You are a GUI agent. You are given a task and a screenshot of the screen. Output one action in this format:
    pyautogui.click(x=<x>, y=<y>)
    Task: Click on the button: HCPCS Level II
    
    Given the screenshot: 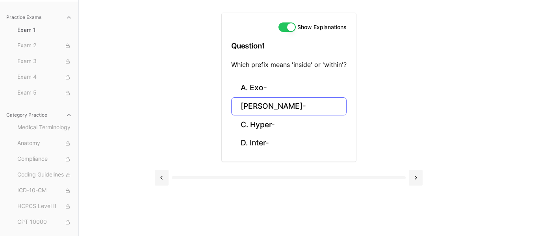 What is the action you would take?
    pyautogui.click(x=44, y=206)
    